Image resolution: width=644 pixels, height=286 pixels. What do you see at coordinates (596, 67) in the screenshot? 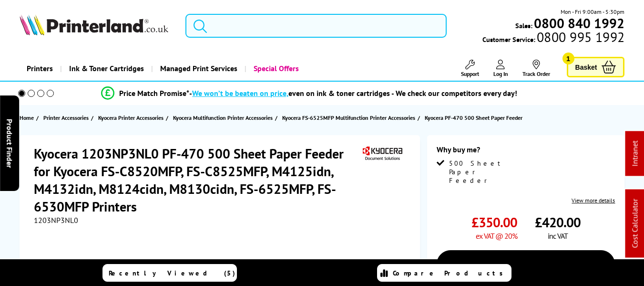
I see `a: Basket 1` at bounding box center [596, 67].